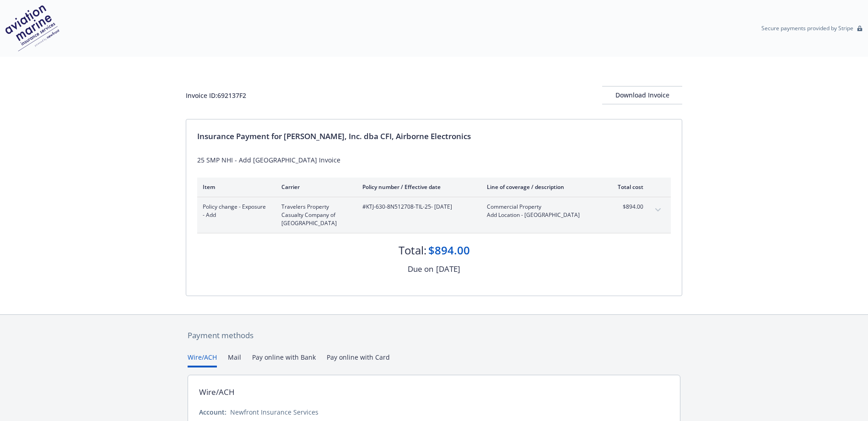  I want to click on div: Total:, so click(412, 250).